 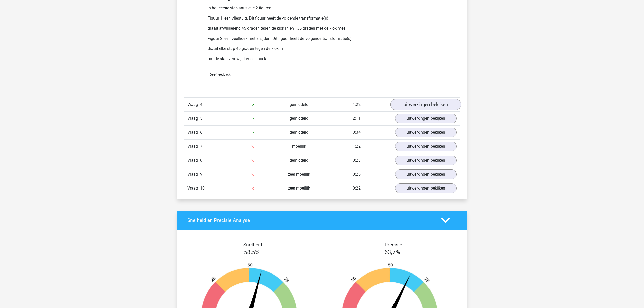 What do you see at coordinates (356, 160) in the screenshot?
I see `span: 0:23` at bounding box center [356, 160].